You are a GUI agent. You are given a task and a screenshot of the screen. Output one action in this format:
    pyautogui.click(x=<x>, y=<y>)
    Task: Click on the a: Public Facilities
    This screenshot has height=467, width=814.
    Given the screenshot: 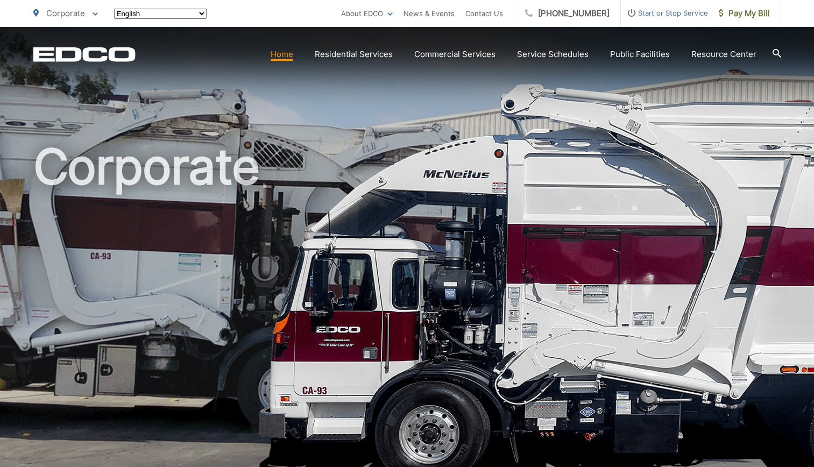 What is the action you would take?
    pyautogui.click(x=639, y=54)
    